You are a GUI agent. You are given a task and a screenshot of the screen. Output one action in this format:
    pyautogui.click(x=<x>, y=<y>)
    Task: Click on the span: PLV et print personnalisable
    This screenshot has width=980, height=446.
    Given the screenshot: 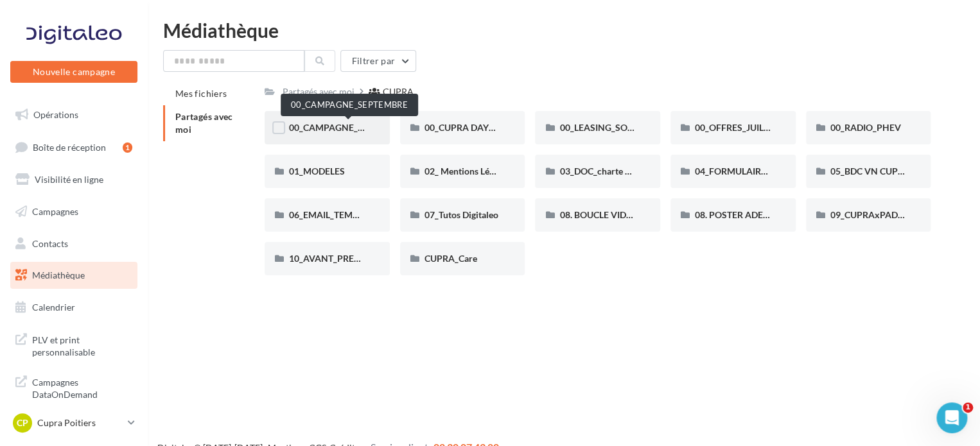 What is the action you would take?
    pyautogui.click(x=82, y=345)
    